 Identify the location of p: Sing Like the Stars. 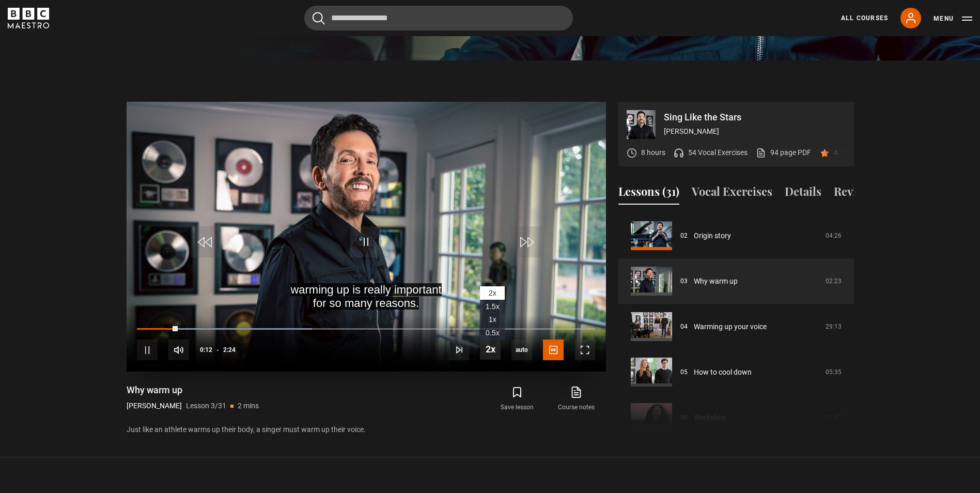
(755, 118).